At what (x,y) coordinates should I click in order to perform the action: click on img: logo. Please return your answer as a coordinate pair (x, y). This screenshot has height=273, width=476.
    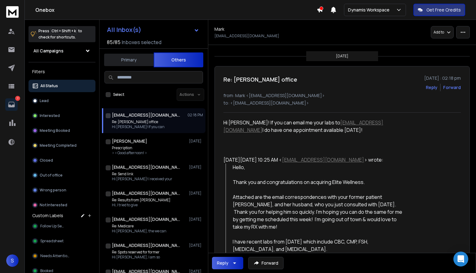
    Looking at the image, I should click on (12, 12).